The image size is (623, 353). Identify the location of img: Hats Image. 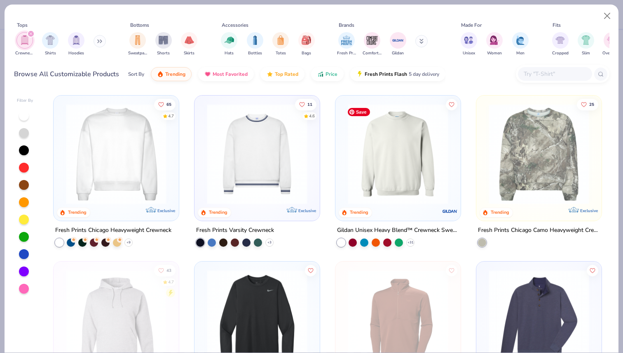
(229, 40).